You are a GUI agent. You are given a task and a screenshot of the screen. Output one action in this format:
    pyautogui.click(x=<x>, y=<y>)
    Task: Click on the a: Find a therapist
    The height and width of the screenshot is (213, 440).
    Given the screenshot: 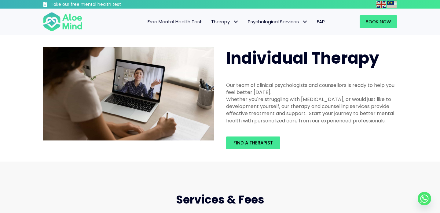 What is the action you would take?
    pyautogui.click(x=253, y=143)
    